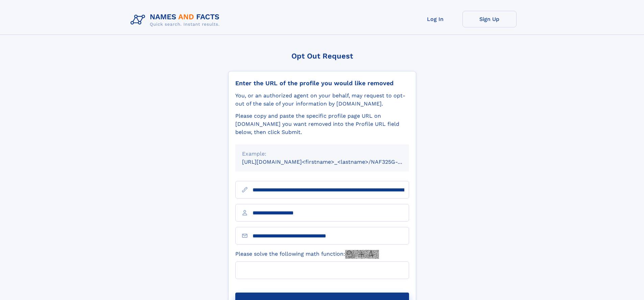  What do you see at coordinates (322, 154) in the screenshot?
I see `div: Example:` at bounding box center [322, 154].